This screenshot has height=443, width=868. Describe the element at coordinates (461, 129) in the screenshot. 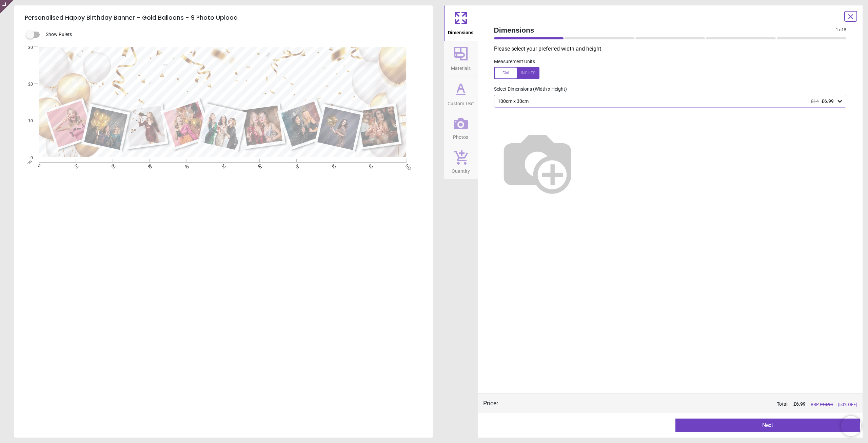

I see `button: Photos` at that location.